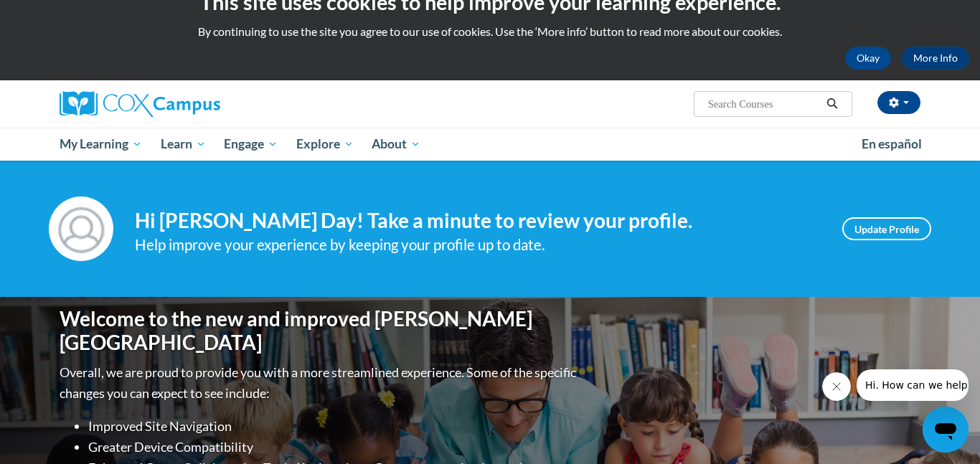 This screenshot has width=980, height=464. Describe the element at coordinates (100, 144) in the screenshot. I see `span: My Learning` at that location.